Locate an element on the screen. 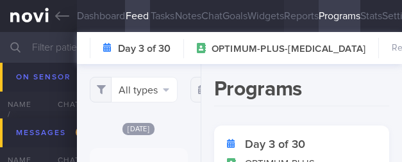  h1: Programs is located at coordinates (302, 92).